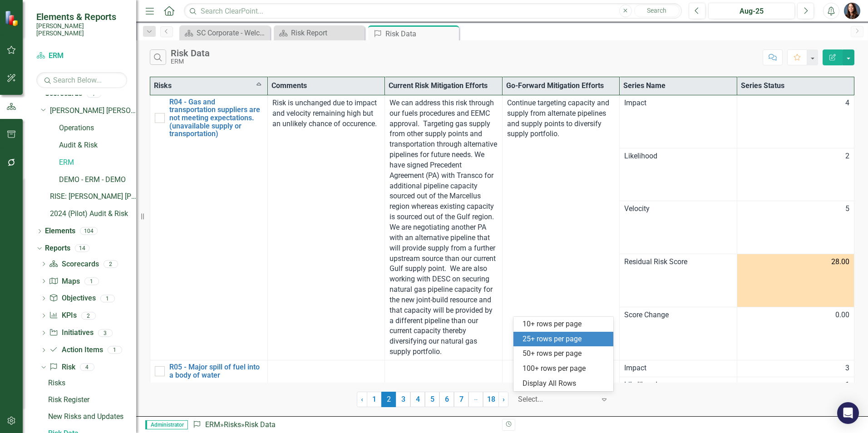 This screenshot has width=868, height=433. Describe the element at coordinates (87, 367) in the screenshot. I see `div: 4` at that location.